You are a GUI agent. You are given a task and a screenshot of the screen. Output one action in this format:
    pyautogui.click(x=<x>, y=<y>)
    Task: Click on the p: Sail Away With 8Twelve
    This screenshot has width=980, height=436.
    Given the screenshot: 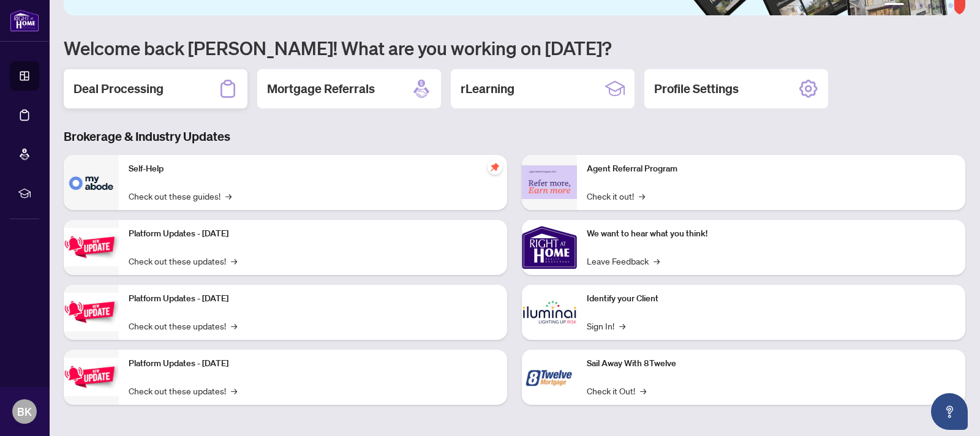 What is the action you would take?
    pyautogui.click(x=771, y=364)
    